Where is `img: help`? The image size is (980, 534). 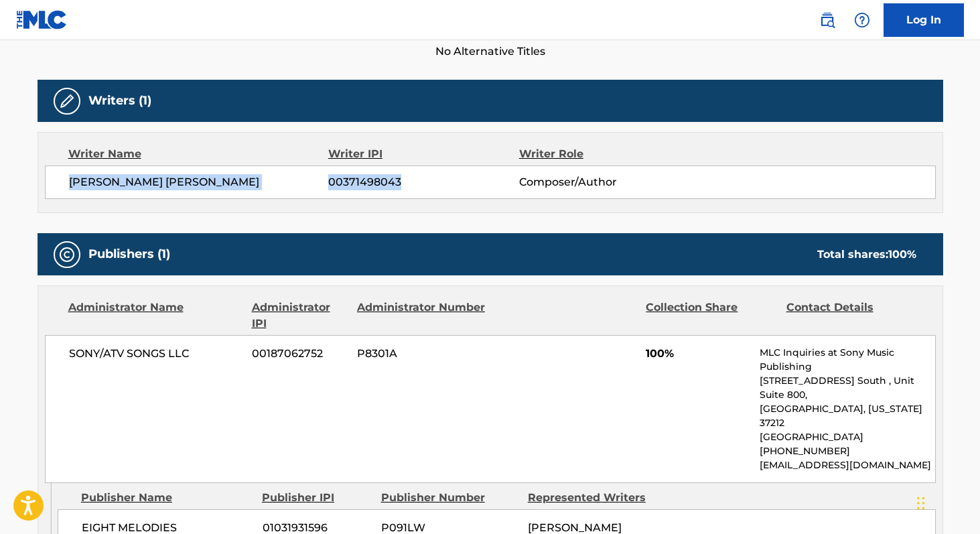 img: help is located at coordinates (863, 20).